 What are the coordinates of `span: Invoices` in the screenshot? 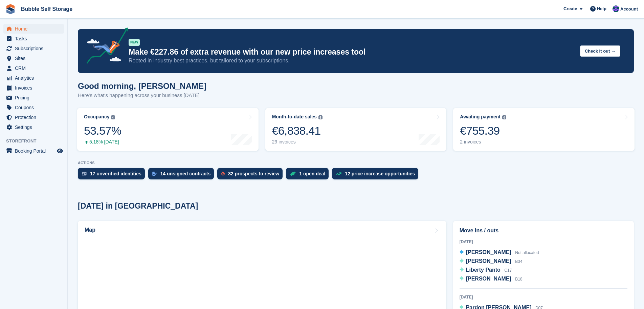 It's located at (35, 88).